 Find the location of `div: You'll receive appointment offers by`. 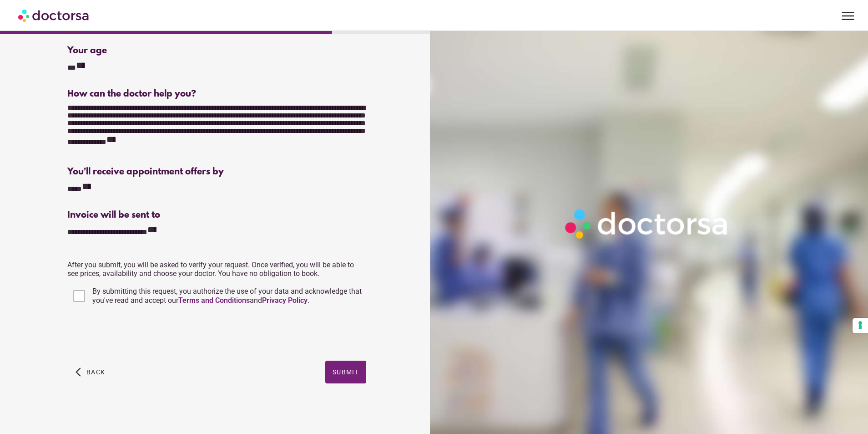

div: You'll receive appointment offers by is located at coordinates (217, 172).